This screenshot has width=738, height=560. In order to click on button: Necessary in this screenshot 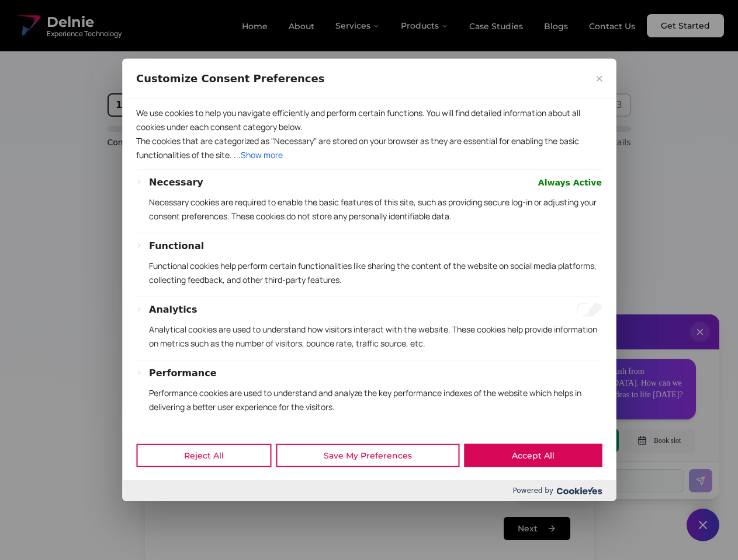, I will do `click(175, 183)`.